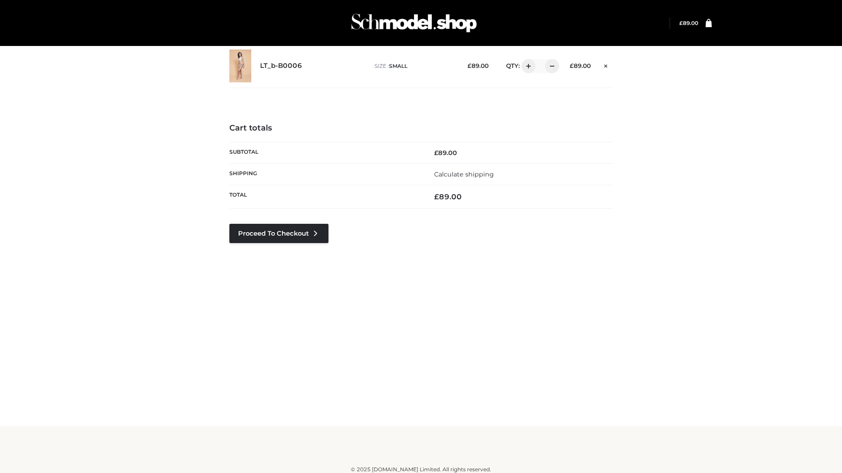 The width and height of the screenshot is (842, 473). Describe the element at coordinates (606, 65) in the screenshot. I see `a: Remove this item` at that location.